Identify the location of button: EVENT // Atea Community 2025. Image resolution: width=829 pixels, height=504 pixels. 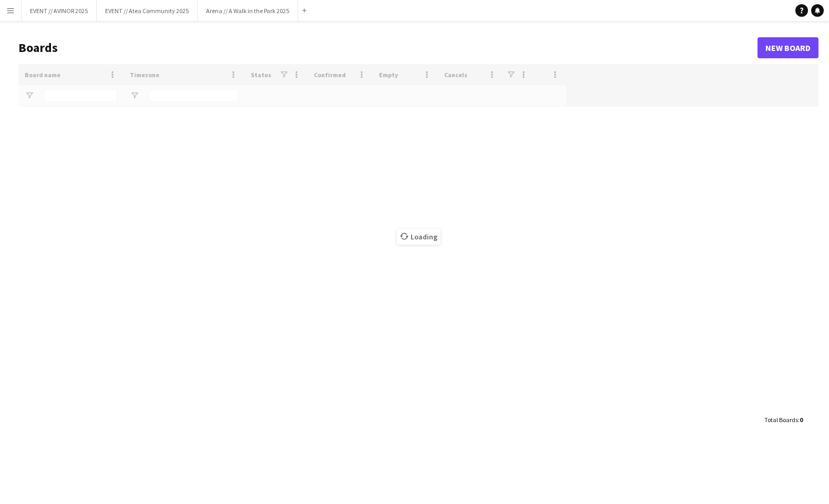
(147, 11).